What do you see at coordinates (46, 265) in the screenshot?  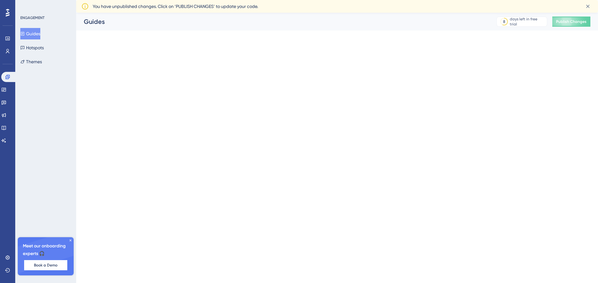 I see `span: Book a Demo` at bounding box center [46, 265].